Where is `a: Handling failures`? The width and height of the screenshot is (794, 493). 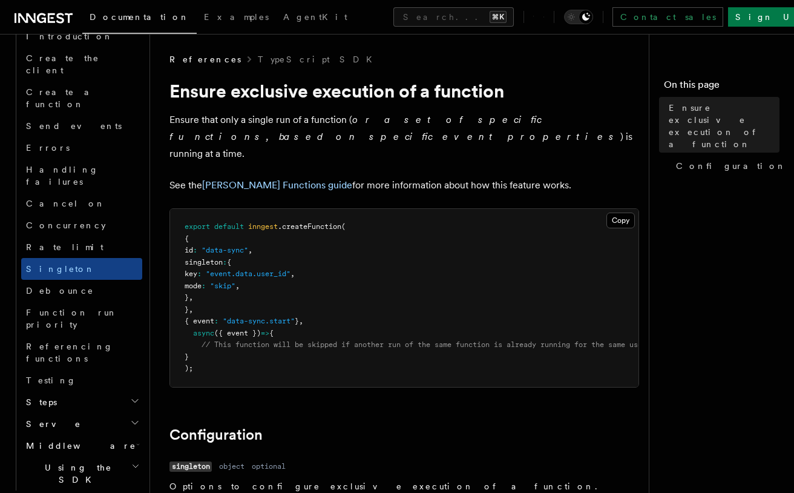
a: Handling failures is located at coordinates (82, 176).